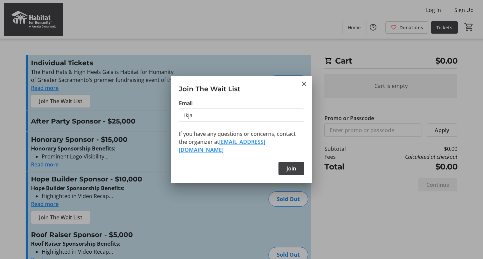  What do you see at coordinates (291, 169) in the screenshot?
I see `span: Join` at bounding box center [291, 169].